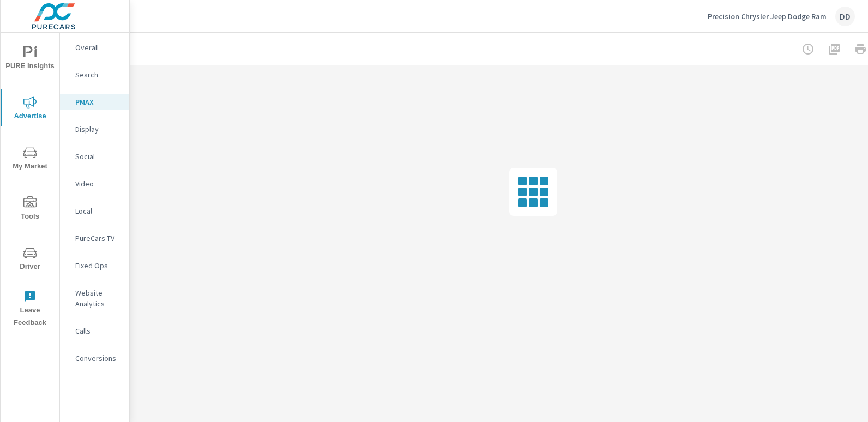 The height and width of the screenshot is (422, 868). Describe the element at coordinates (98, 331) in the screenshot. I see `p: Calls` at that location.